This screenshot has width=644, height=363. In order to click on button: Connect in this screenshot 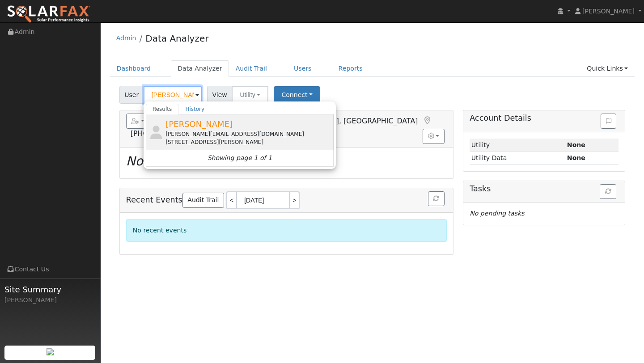, I will do `click(297, 95)`.